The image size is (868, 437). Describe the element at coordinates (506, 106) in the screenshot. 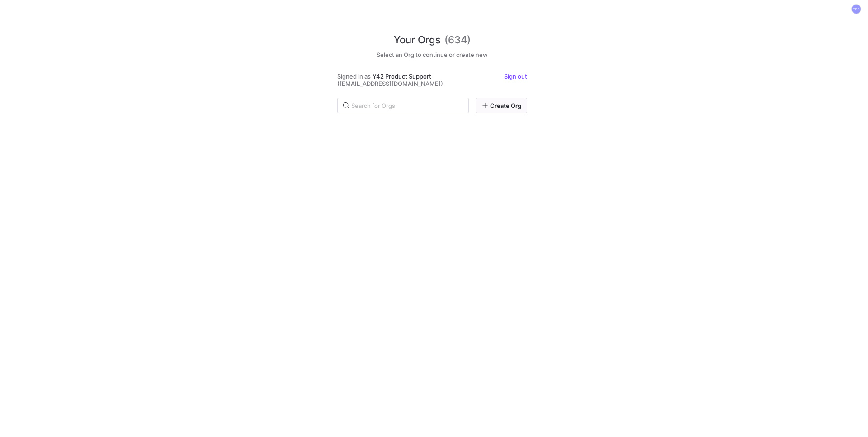

I see `span: Create Org` at that location.